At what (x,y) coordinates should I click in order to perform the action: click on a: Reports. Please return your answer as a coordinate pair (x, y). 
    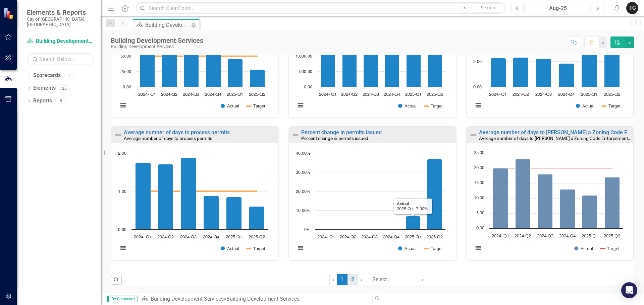
    Looking at the image, I should click on (42, 101).